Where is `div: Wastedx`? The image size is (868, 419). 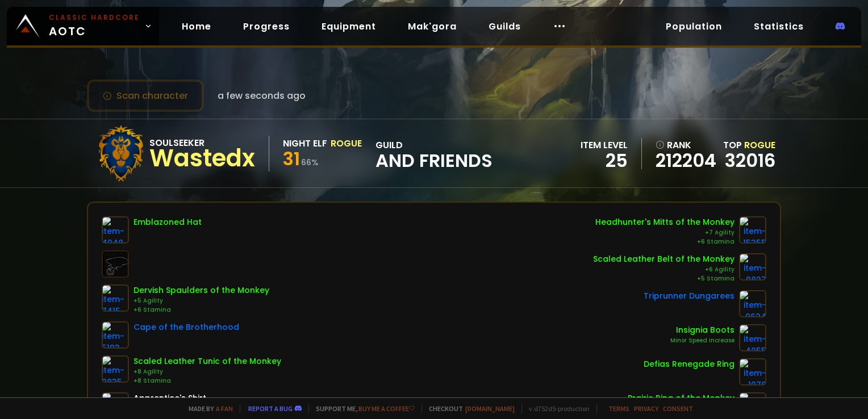 div: Wastedx is located at coordinates (203, 158).